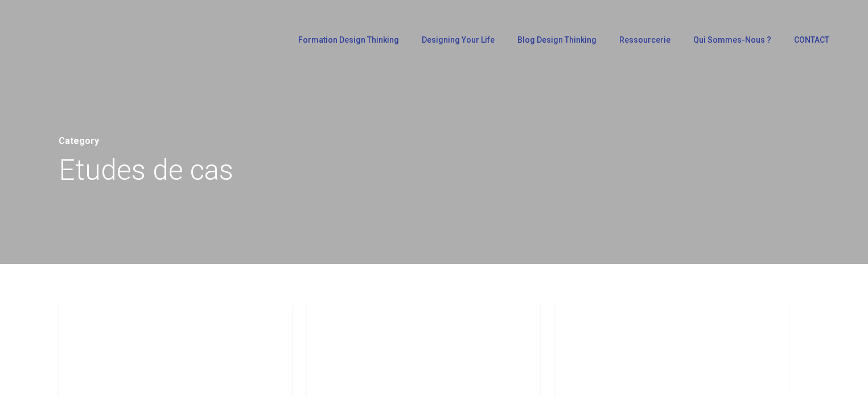 The height and width of the screenshot is (396, 868). What do you see at coordinates (557, 40) in the screenshot?
I see `span: Blog Design Thinking` at bounding box center [557, 40].